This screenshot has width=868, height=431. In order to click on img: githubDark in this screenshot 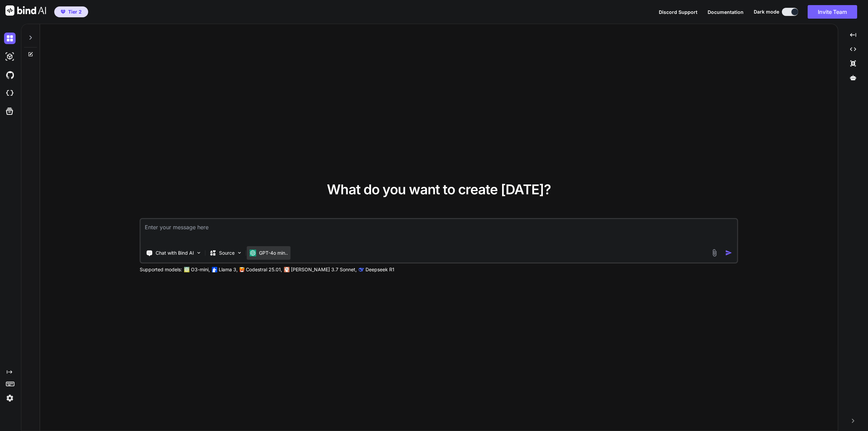, I will do `click(10, 75)`.